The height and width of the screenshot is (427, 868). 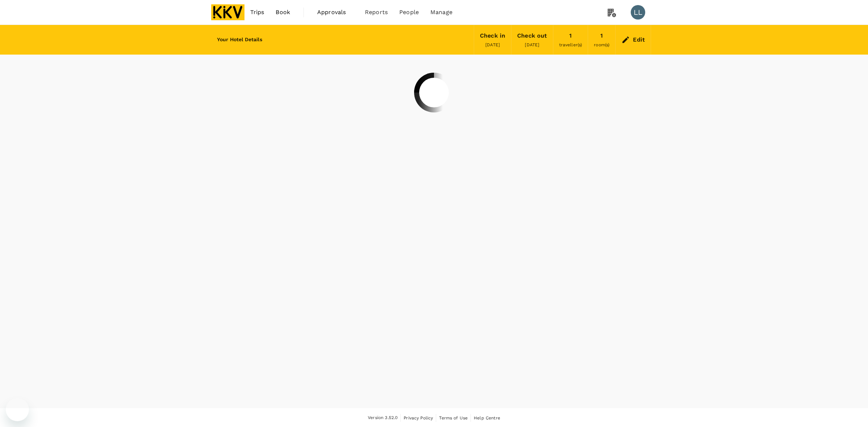 I want to click on span: Privacy Policy, so click(x=418, y=418).